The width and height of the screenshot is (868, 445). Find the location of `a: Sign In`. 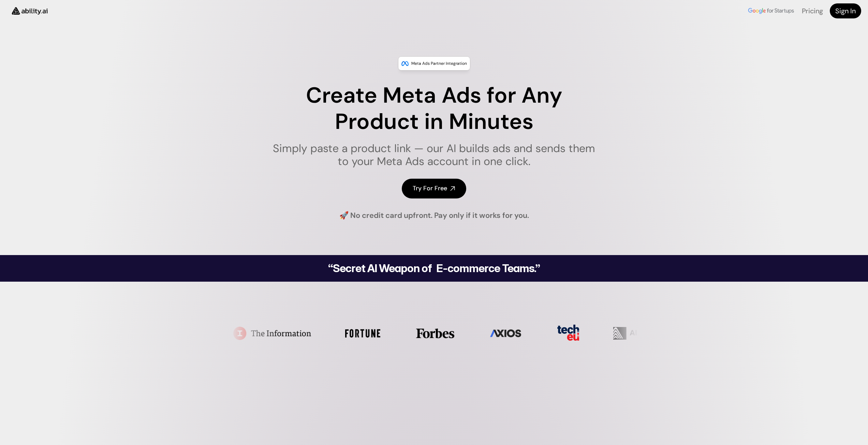

a: Sign In is located at coordinates (845, 11).